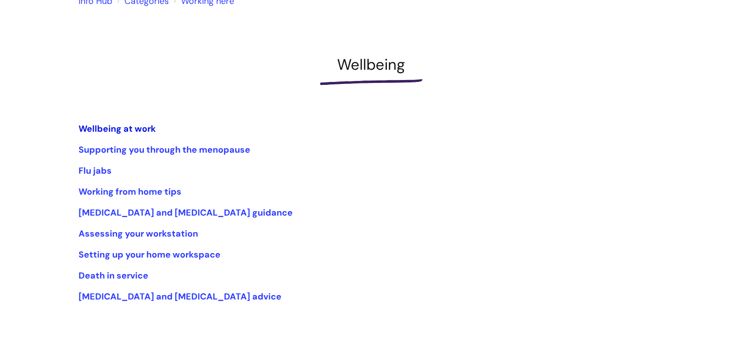 Image resolution: width=742 pixels, height=339 pixels. I want to click on a: Working from home tips, so click(130, 192).